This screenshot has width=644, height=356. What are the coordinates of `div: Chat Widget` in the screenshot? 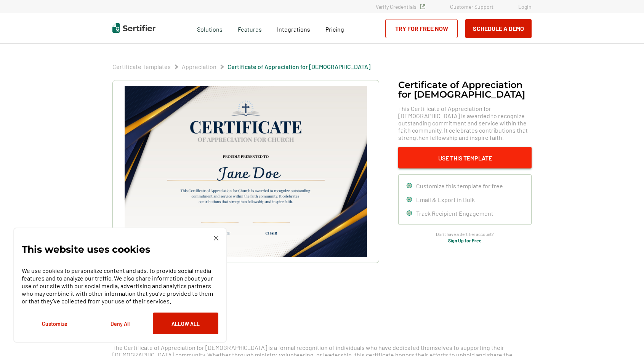 It's located at (625, 338).